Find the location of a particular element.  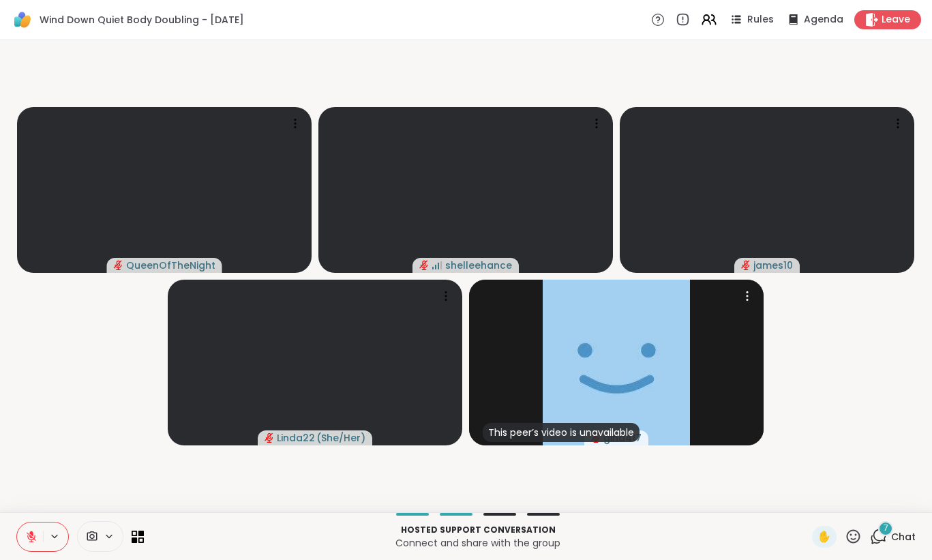

span: Rules is located at coordinates (760, 20).